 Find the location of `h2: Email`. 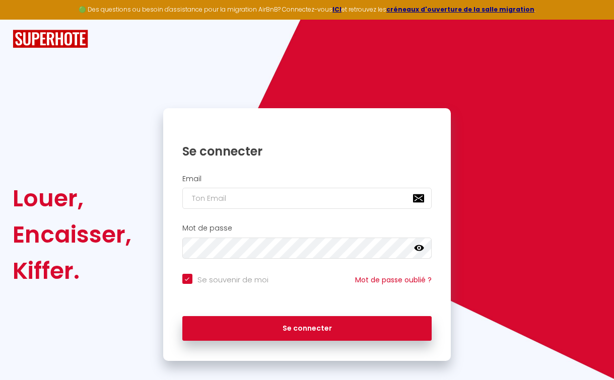

h2: Email is located at coordinates (307, 179).